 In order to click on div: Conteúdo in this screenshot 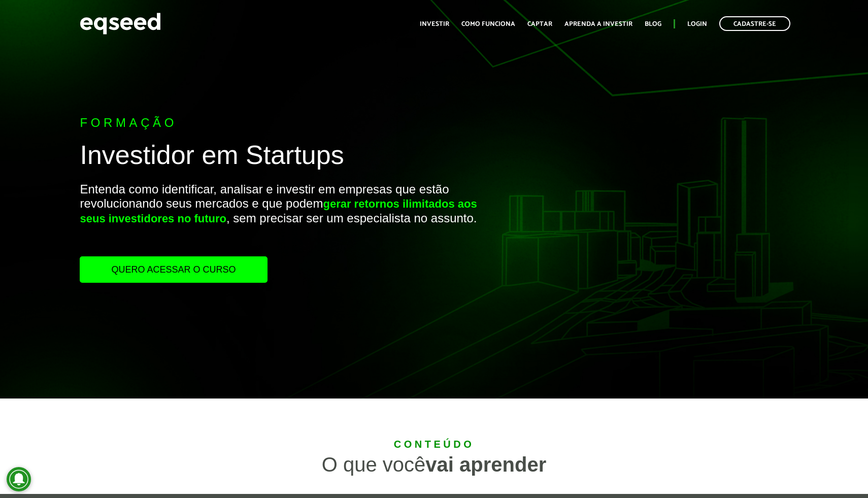, I will do `click(434, 444)`.